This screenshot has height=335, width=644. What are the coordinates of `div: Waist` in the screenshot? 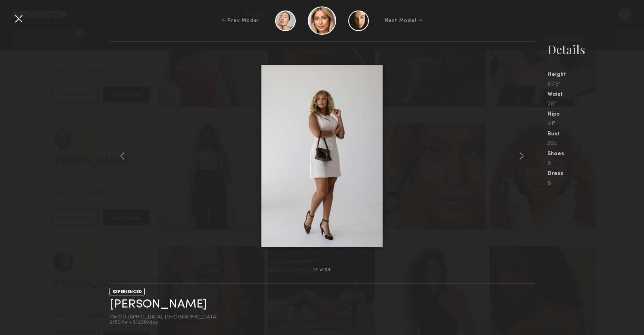 It's located at (596, 94).